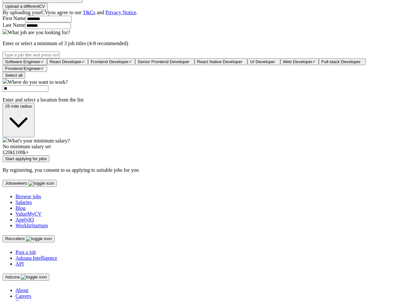  Describe the element at coordinates (205, 44) in the screenshot. I see `p: Enter or select a minimum of 3 job titles (4-8 recommended)` at that location.